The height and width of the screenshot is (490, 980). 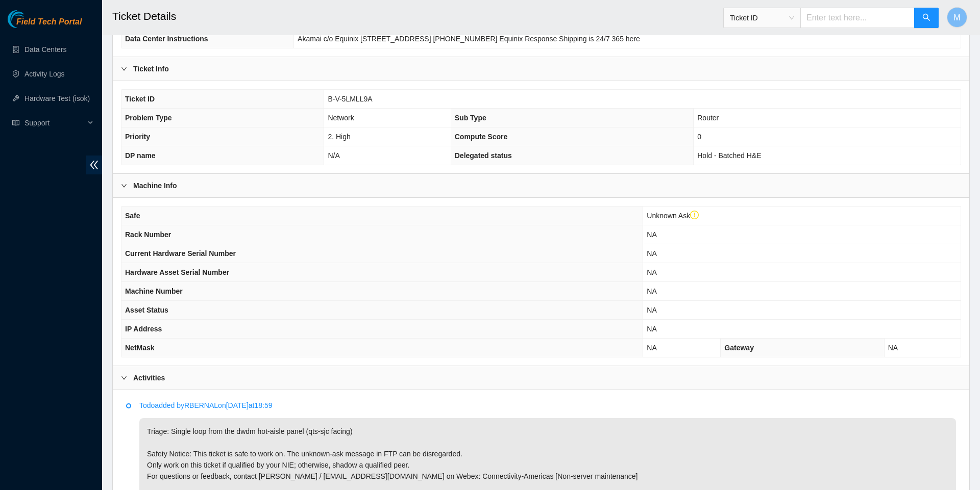 What do you see at coordinates (480, 137) in the screenshot?
I see `span: Compute Score` at bounding box center [480, 137].